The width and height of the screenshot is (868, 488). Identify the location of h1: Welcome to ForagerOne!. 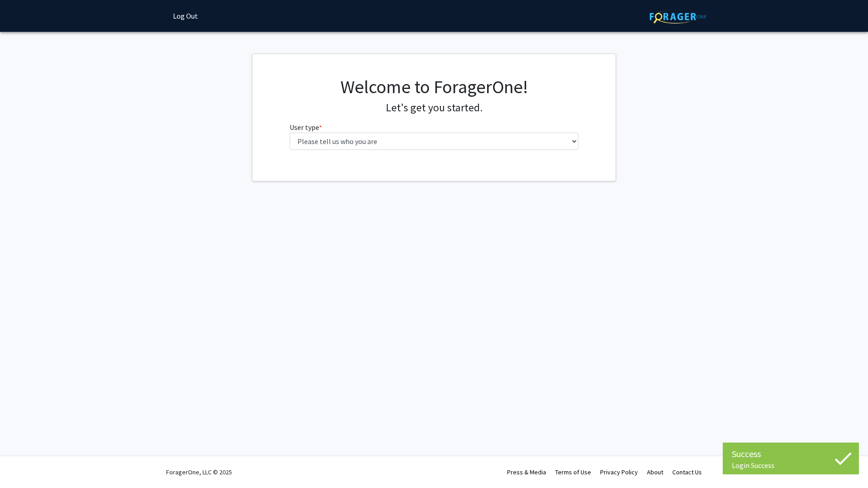
(434, 87).